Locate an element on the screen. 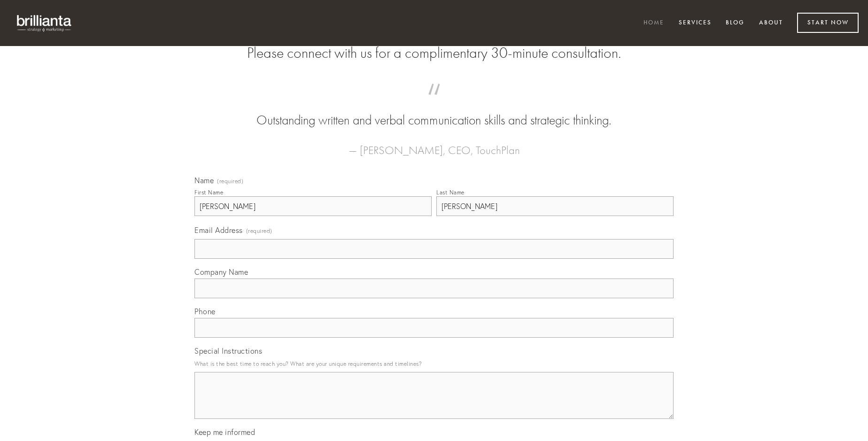  a: Start Now is located at coordinates (827, 23).